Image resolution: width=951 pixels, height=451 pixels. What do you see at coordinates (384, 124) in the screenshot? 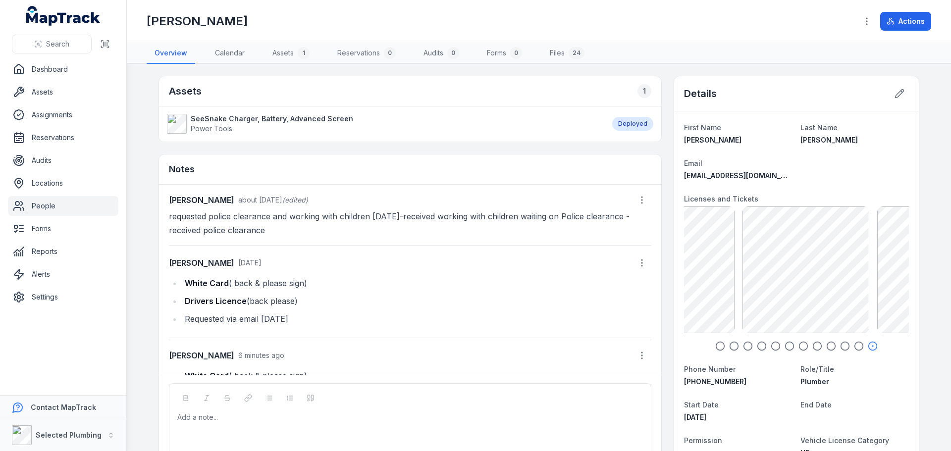
I see `a: SeeSnake Charger, Battery, Advanced ScreenPower Tools` at bounding box center [384, 124].